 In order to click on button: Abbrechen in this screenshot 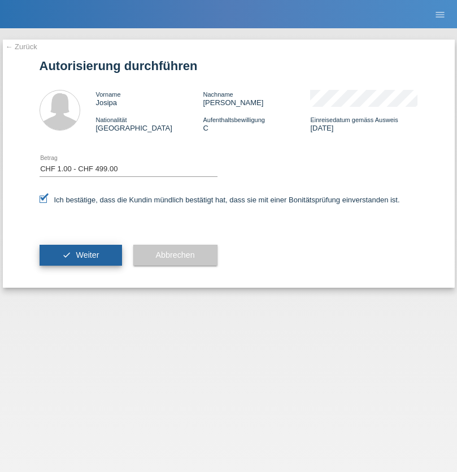, I will do `click(175, 256)`.